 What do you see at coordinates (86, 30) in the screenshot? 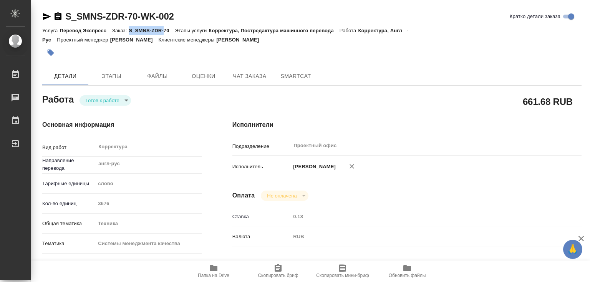
I see `p: Перевод Экспресс` at bounding box center [86, 30].